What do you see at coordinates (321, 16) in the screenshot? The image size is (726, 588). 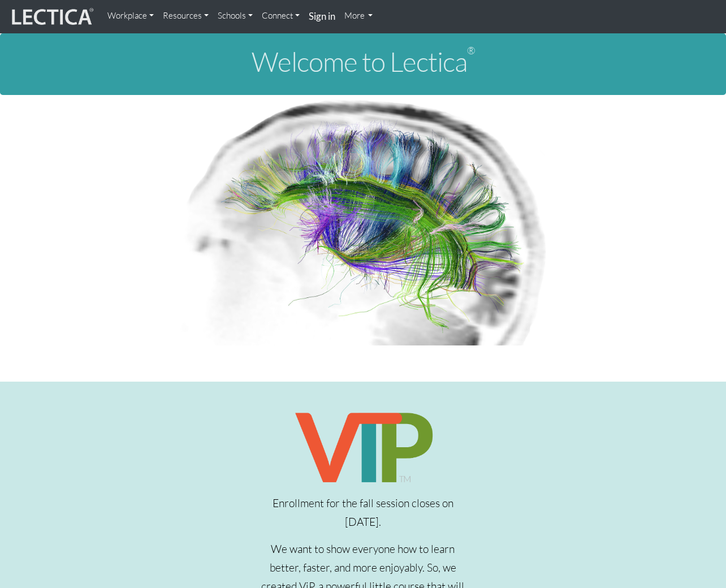 I see `strong: Sign in` at bounding box center [321, 16].